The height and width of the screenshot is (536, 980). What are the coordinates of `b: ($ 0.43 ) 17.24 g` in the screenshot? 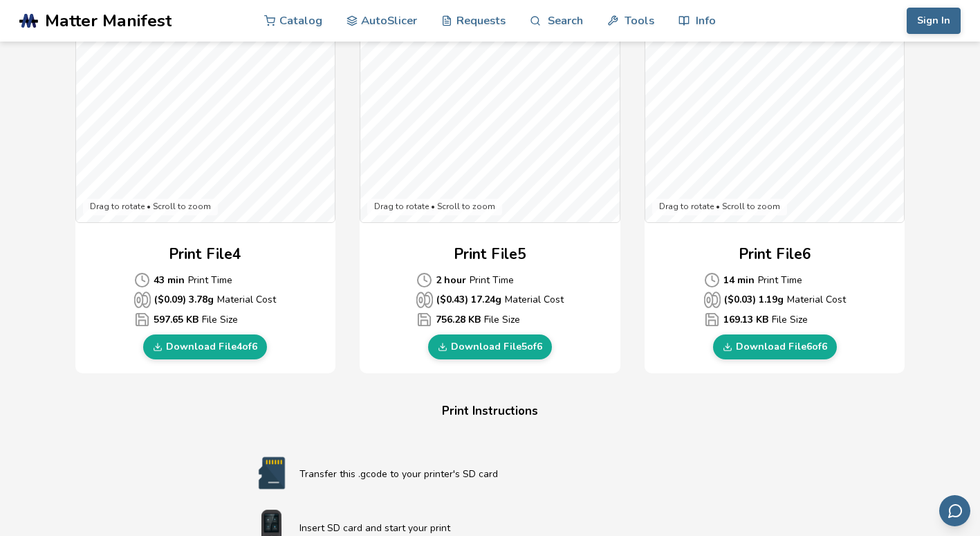 It's located at (469, 299).